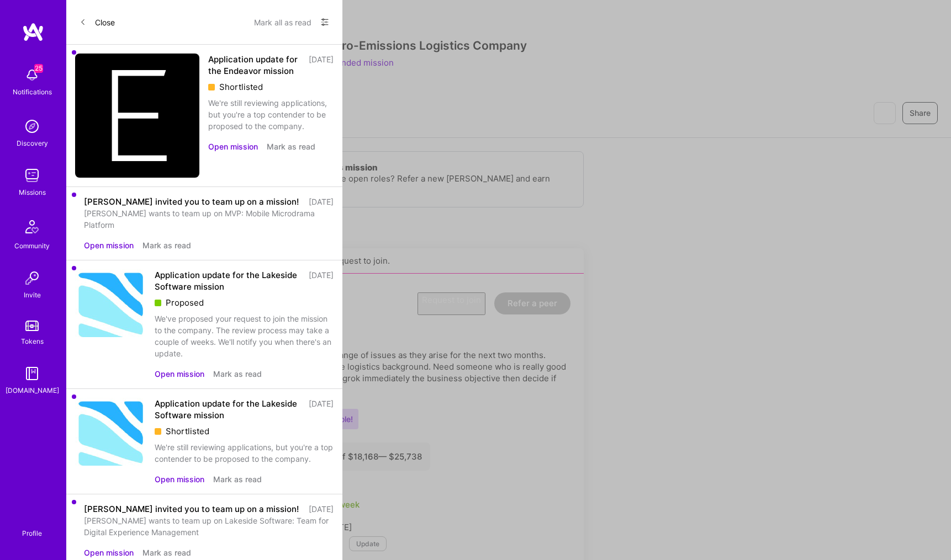 Image resolution: width=951 pixels, height=560 pixels. I want to click on img: teamwork, so click(32, 176).